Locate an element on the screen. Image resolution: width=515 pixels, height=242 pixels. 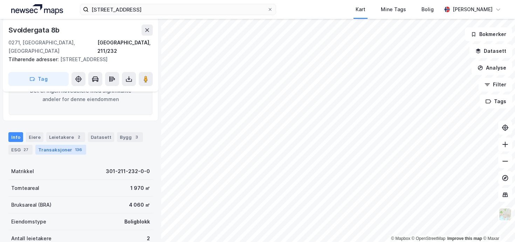
div: Det er ingen hovedeiere med signifikante andeler for denne eiendommen is located at coordinates (81, 95).